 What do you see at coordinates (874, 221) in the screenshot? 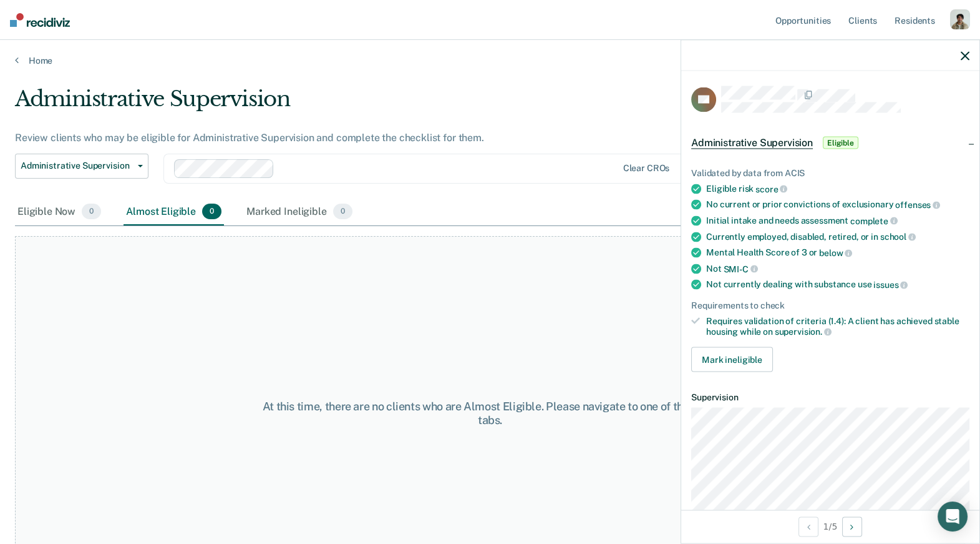
I see `span: complete` at bounding box center [874, 221].